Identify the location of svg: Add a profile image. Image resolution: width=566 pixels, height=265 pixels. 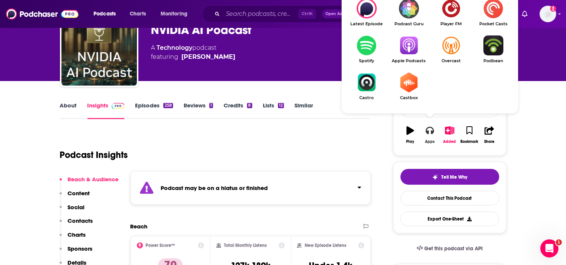
(553, 9).